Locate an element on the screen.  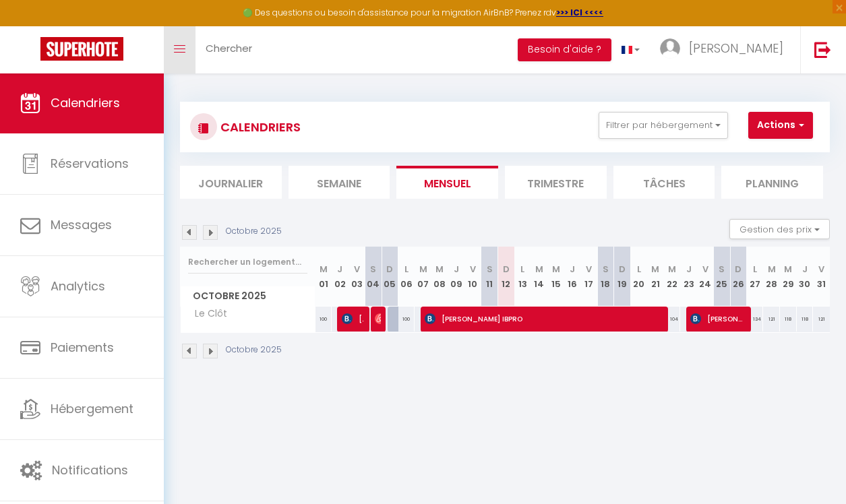
img: logout is located at coordinates (823, 50).